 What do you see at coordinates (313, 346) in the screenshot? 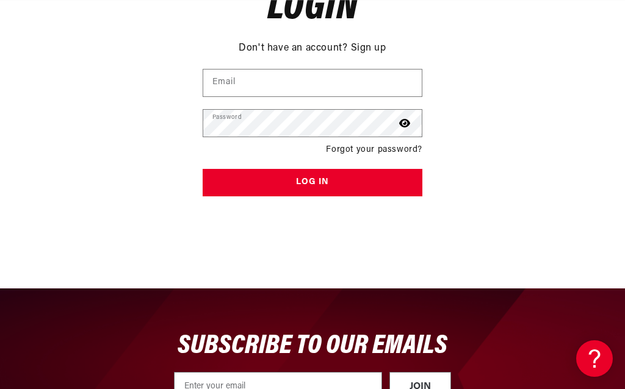
I see `span: SUBSCRIBE TO OUR EMAILS` at bounding box center [313, 346].